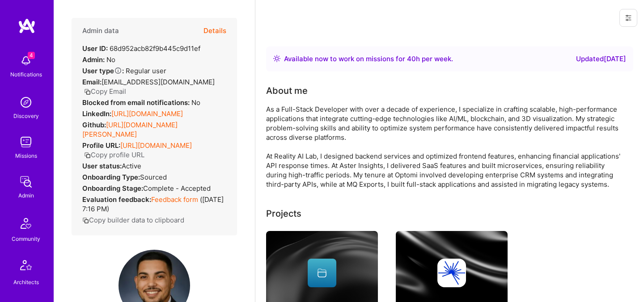 This screenshot has height=302, width=644. Describe the element at coordinates (411, 59) in the screenshot. I see `span: 40` at that location.